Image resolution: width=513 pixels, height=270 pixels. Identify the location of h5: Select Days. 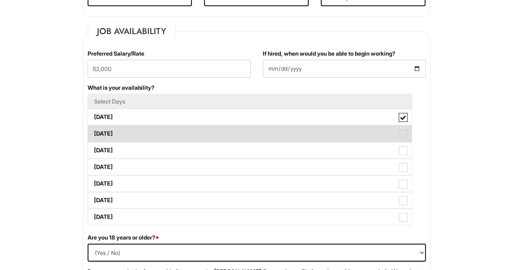
(250, 101).